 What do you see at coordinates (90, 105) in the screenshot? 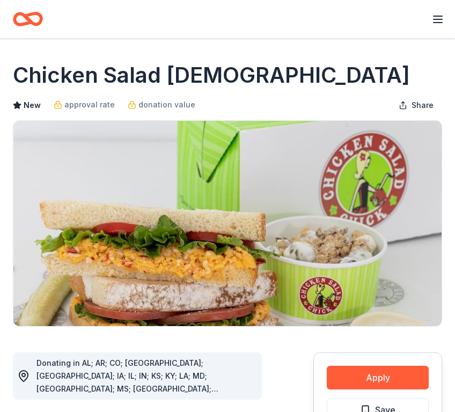
I see `span: approval rate` at bounding box center [90, 105].